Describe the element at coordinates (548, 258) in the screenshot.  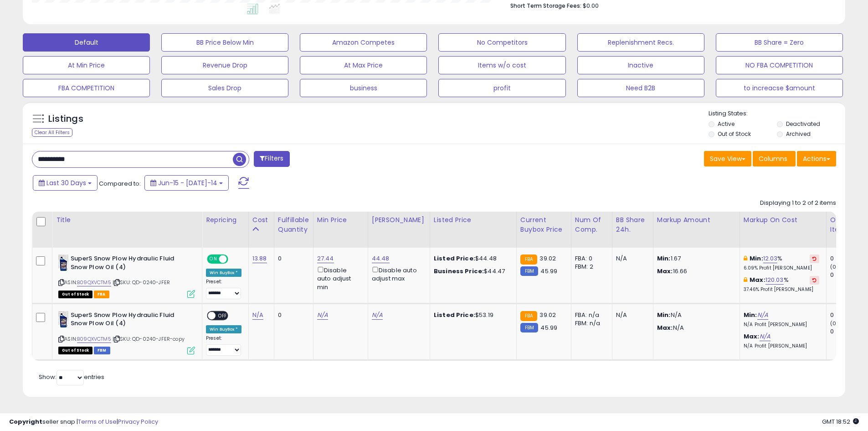
I see `span: 39.02` at that location.